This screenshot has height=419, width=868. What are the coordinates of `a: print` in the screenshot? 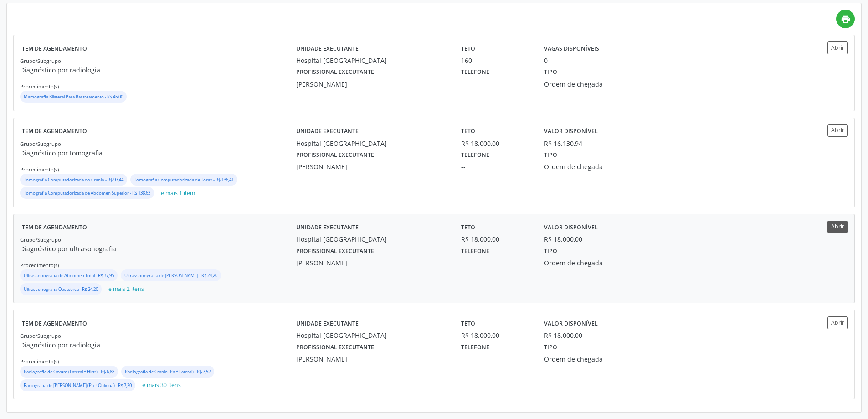 It's located at (846, 19).